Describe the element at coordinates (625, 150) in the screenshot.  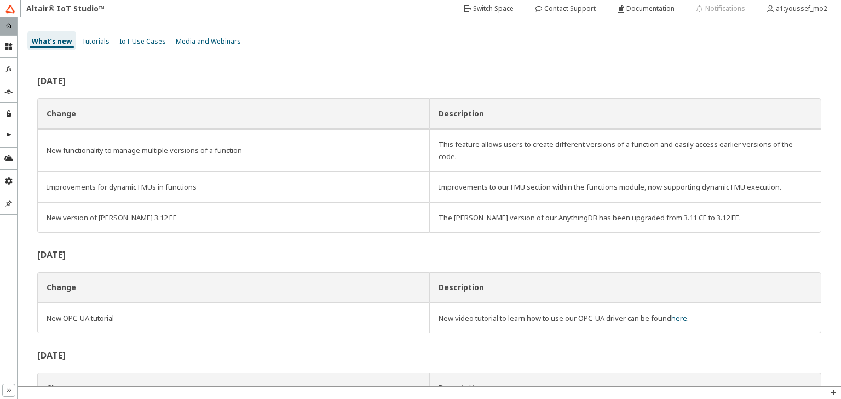
I see `div: This feature allows users to create different versions of a function and easily access earlier ve...` at that location.